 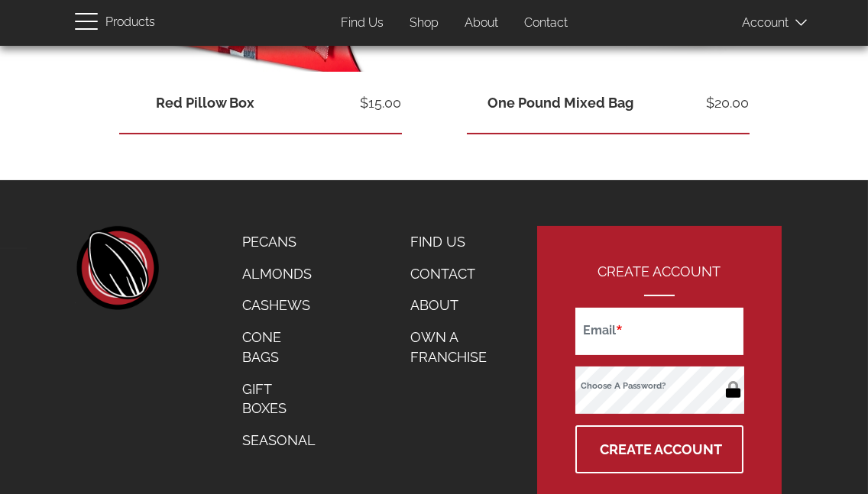 I want to click on span: Products, so click(x=130, y=22).